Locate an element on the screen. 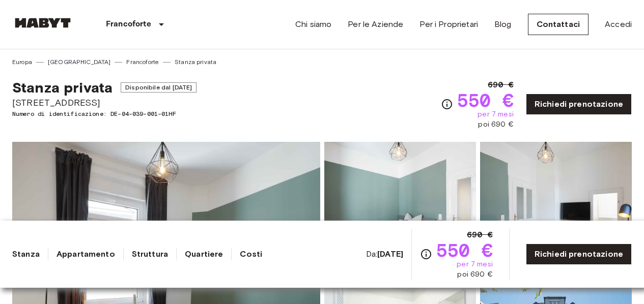 The width and height of the screenshot is (644, 304). a: Stanza privata is located at coordinates (195, 62).